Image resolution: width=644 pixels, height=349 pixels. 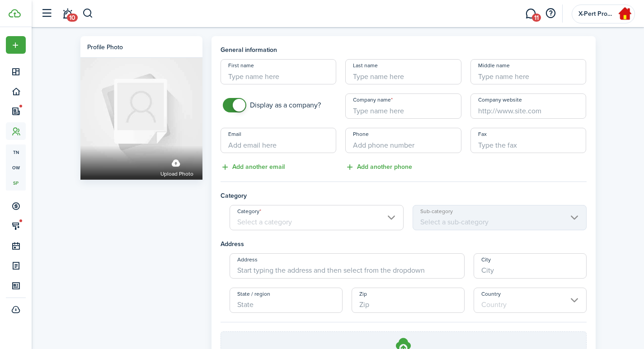 I want to click on h4: Address, so click(x=404, y=244).